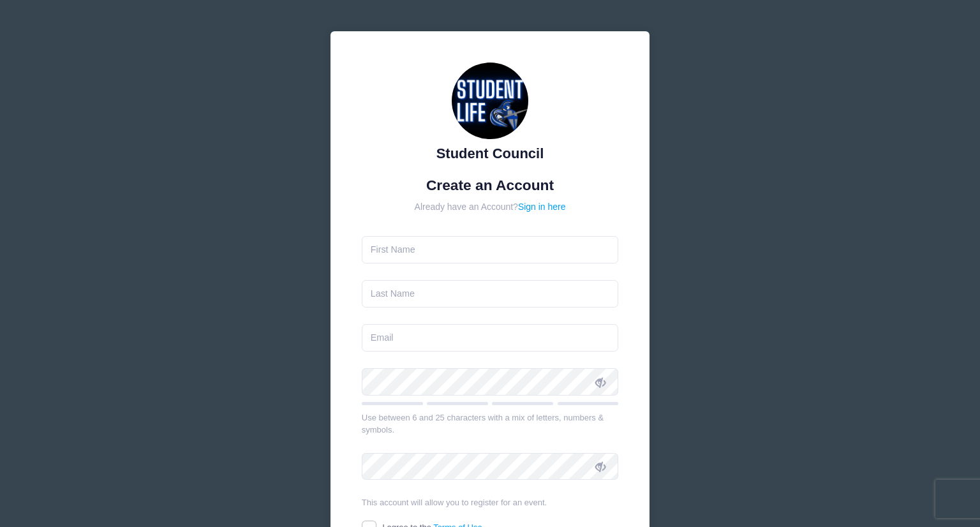 The image size is (980, 527). I want to click on h1: Create an Account, so click(490, 185).